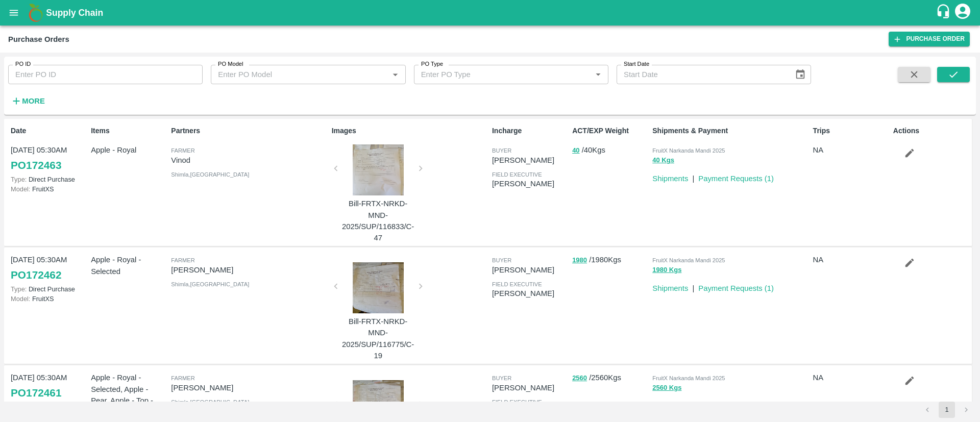 The image size is (980, 422). Describe the element at coordinates (129, 130) in the screenshot. I see `p: Items` at that location.